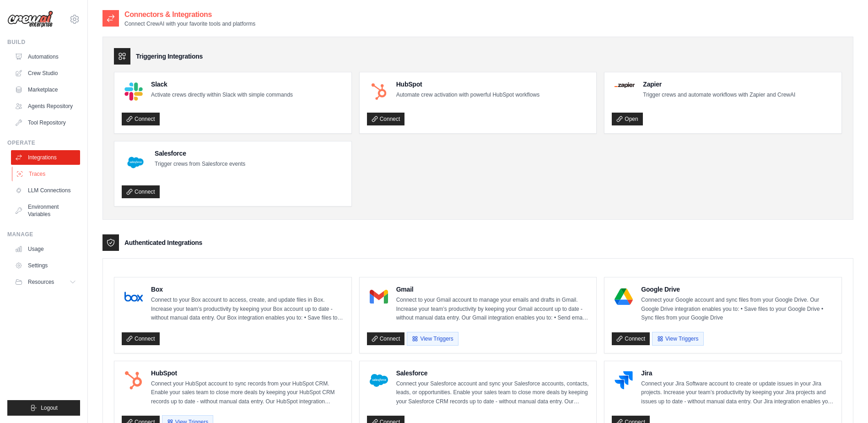 The height and width of the screenshot is (423, 868). Describe the element at coordinates (46, 191) in the screenshot. I see `a: LLM Connections` at that location.